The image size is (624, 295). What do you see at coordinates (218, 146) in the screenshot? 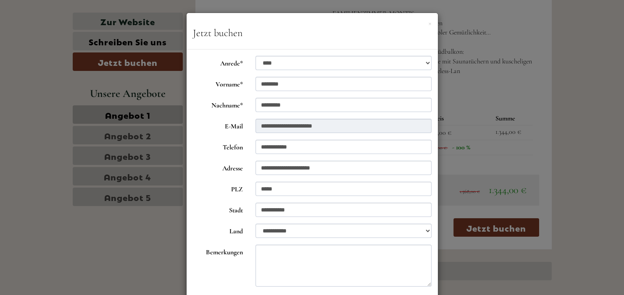
I see `label: Telefon` at bounding box center [218, 146].